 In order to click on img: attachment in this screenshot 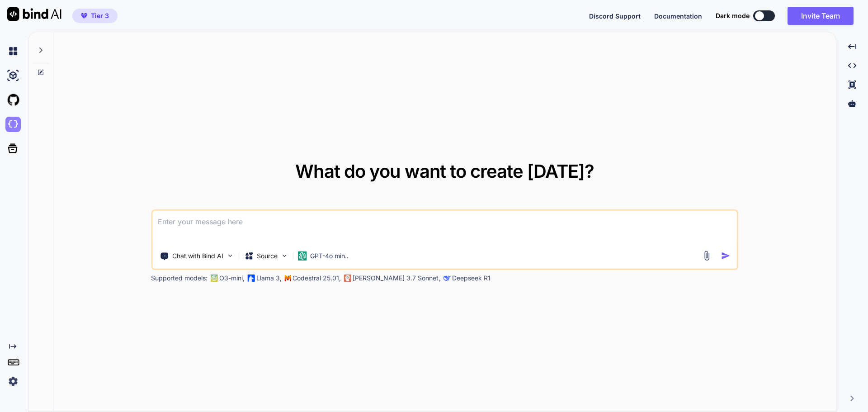, I will do `click(707, 256)`.